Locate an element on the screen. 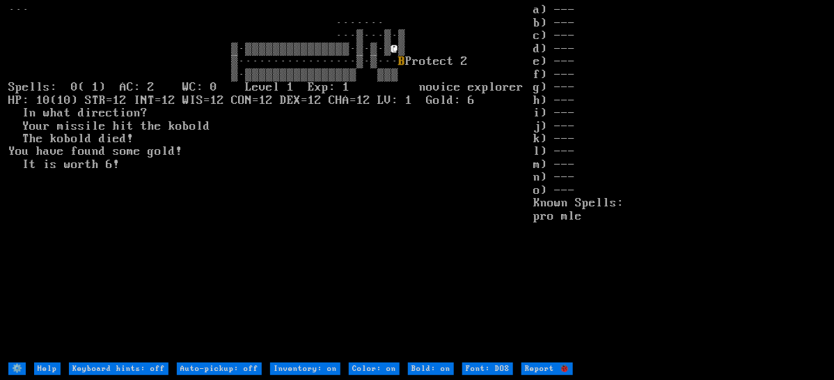  input: Keyboard hints: off is located at coordinates (118, 368).